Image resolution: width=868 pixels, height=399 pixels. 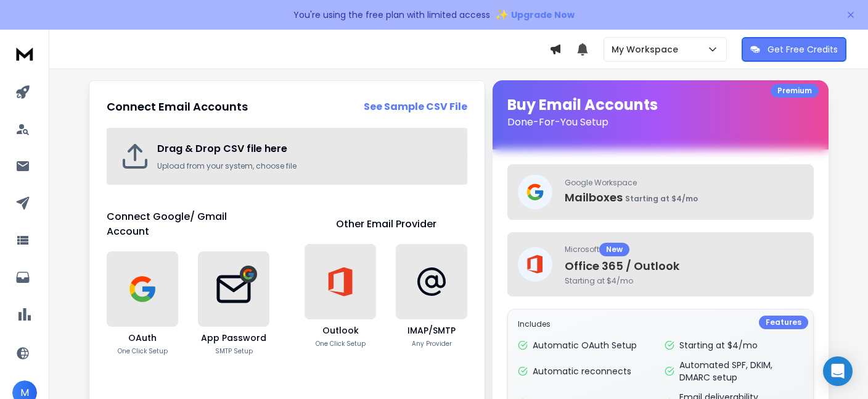 What do you see at coordinates (684, 183) in the screenshot?
I see `p: Google Workspace` at bounding box center [684, 183].